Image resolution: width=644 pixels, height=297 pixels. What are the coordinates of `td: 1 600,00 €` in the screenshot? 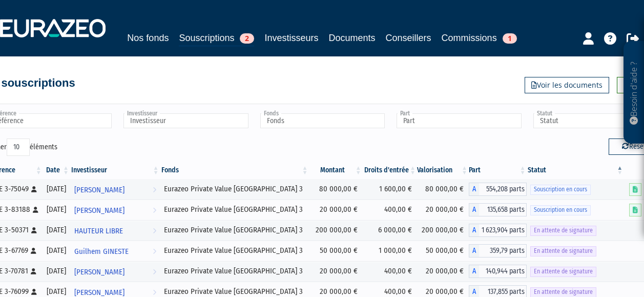 It's located at (390, 189).